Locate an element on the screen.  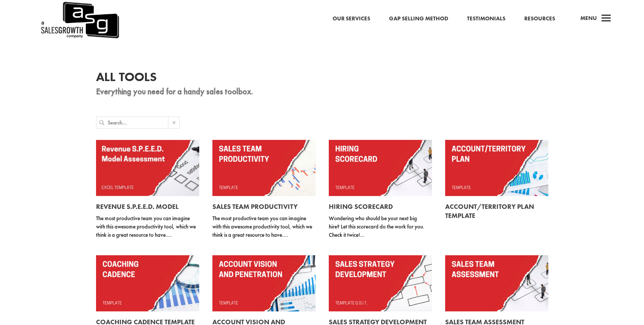
span: a is located at coordinates (606, 19).